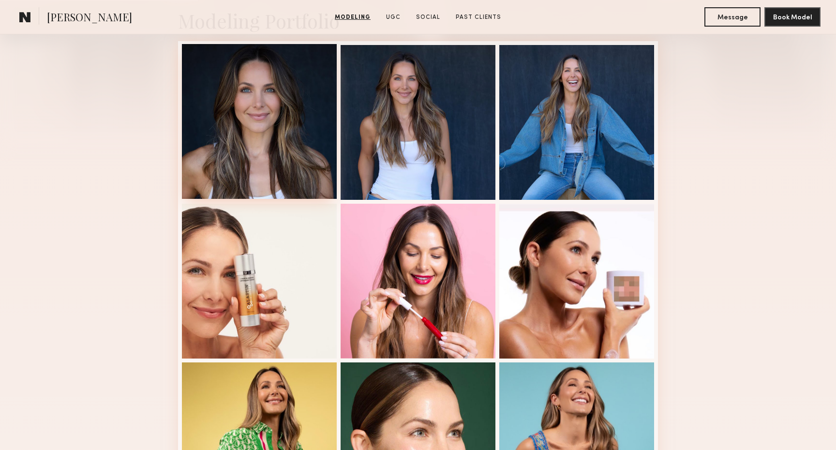 The height and width of the screenshot is (450, 836). Describe the element at coordinates (792, 16) in the screenshot. I see `a: Book Model` at that location.